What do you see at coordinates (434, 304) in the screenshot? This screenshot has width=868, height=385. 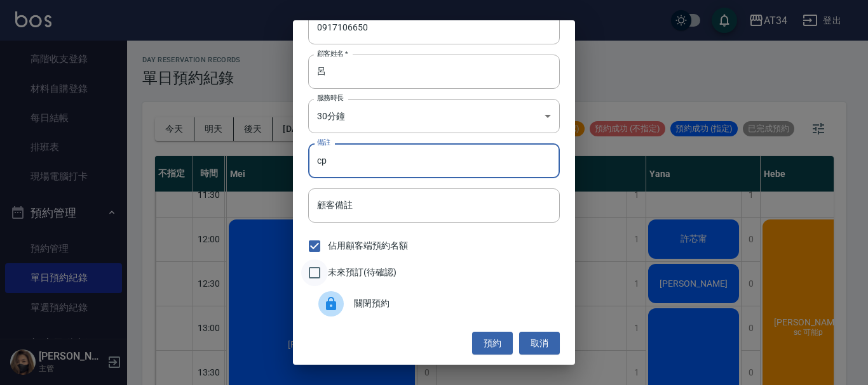 I see `div: 關閉預約` at bounding box center [434, 304].